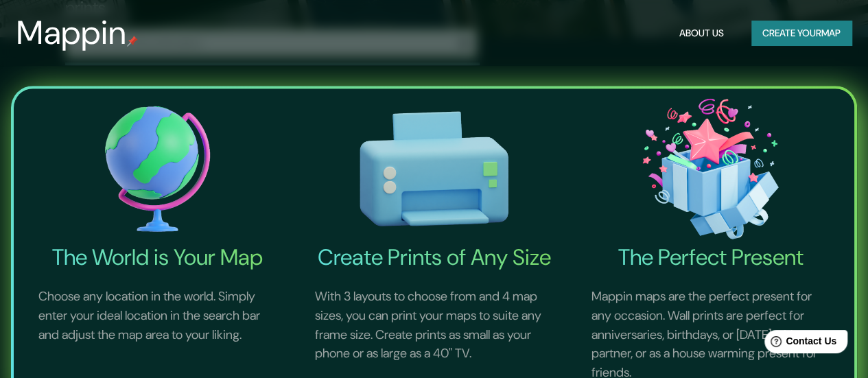 The image size is (868, 378). What do you see at coordinates (71, 33) in the screenshot?
I see `h3: Mappin` at bounding box center [71, 33].